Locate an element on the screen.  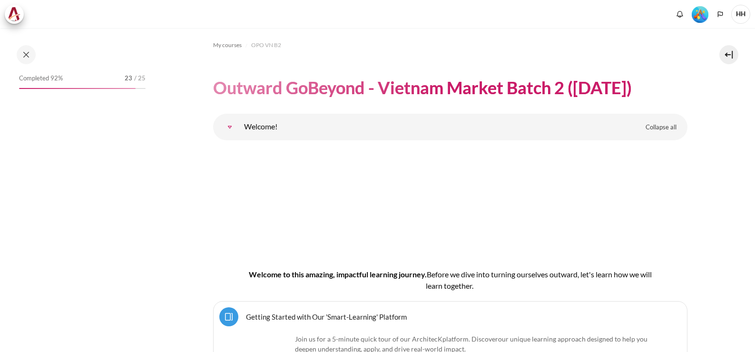
img: Architeck is located at coordinates (14, 14).